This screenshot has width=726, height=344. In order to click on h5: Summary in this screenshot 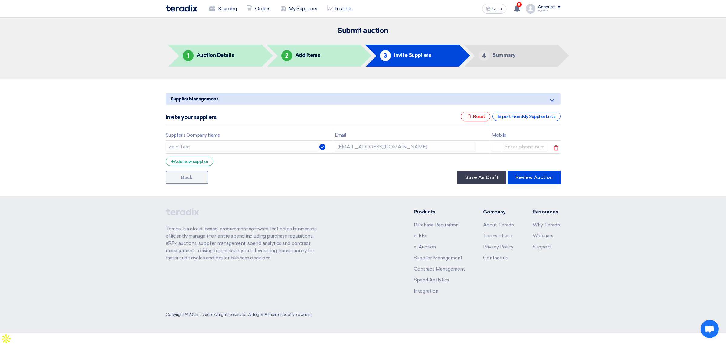, I will do `click(504, 55)`.